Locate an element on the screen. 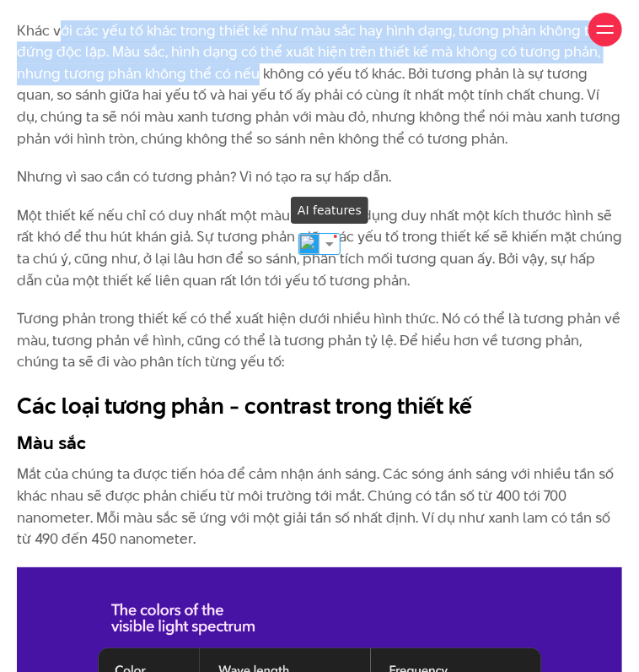 The width and height of the screenshot is (639, 672). p: Tương phản trong thiết kế có thể xuất hiện dưới nhiều hình thức. Nó có thể là tương phản về màu, ... is located at coordinates (320, 340).